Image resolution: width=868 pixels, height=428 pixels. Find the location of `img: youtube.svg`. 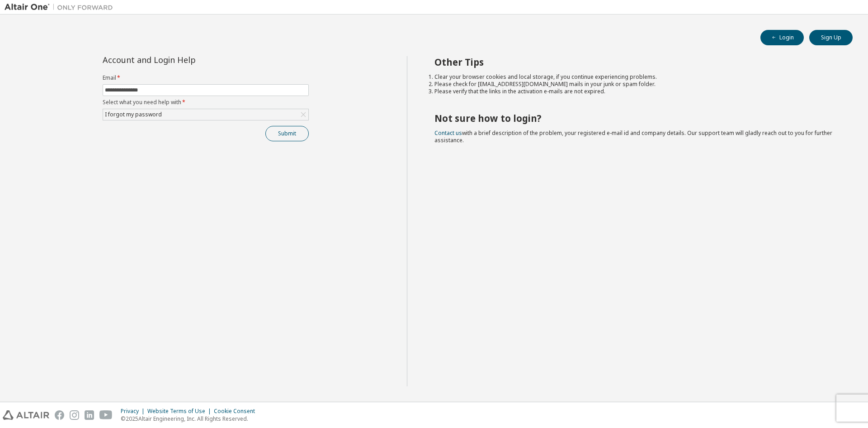

img: youtube.svg is located at coordinates (106, 415).